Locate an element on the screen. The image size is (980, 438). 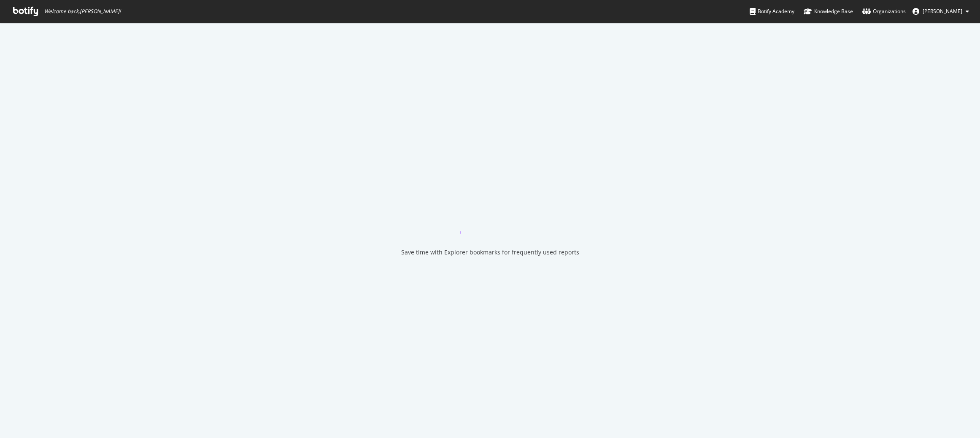
div: animation is located at coordinates (490, 219).